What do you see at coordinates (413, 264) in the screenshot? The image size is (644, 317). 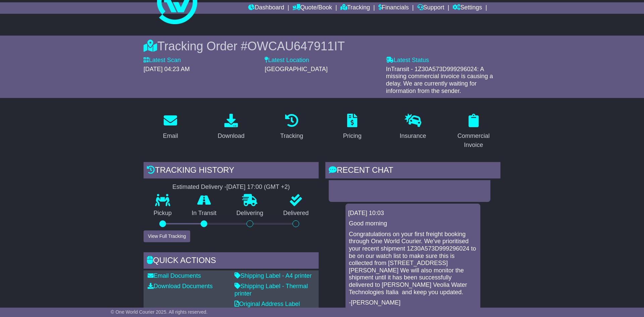 I see `p: Congratulations on your first freight booking through One World Courier. We've prioritised your r...` at bounding box center [413, 264].